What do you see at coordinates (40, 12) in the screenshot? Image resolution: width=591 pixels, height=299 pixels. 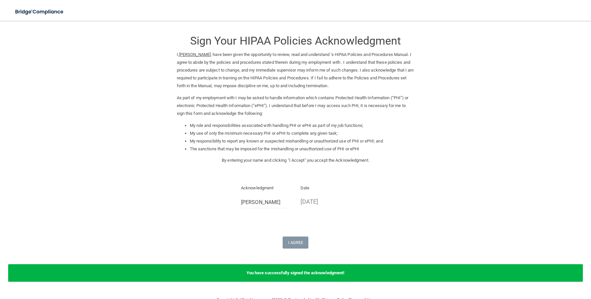 I see `img: bridge_compliance_login_screen.278c3ca4.svg` at bounding box center [40, 12].